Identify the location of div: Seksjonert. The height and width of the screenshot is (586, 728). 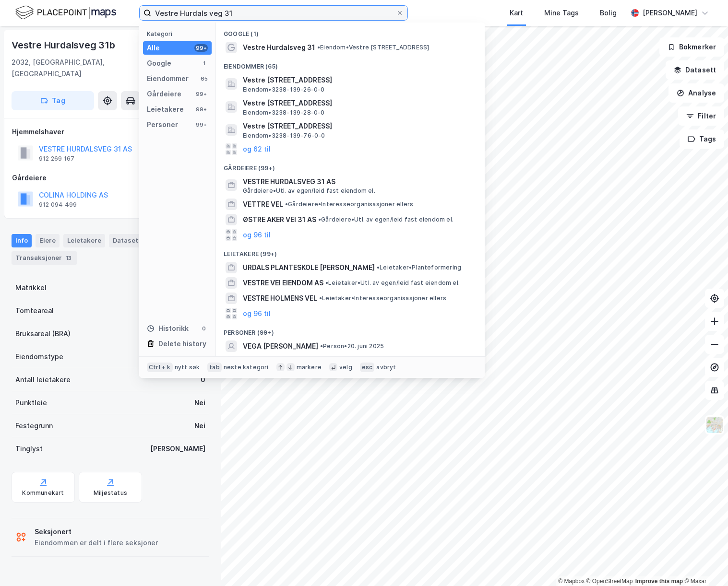
(96, 532).